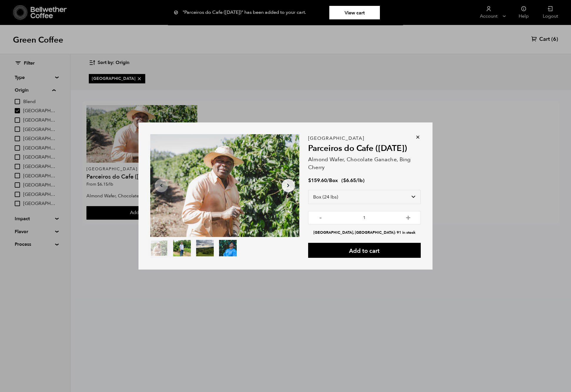 This screenshot has width=571, height=392. What do you see at coordinates (350, 180) in the screenshot?
I see `bdi: 6.65` at bounding box center [350, 180].